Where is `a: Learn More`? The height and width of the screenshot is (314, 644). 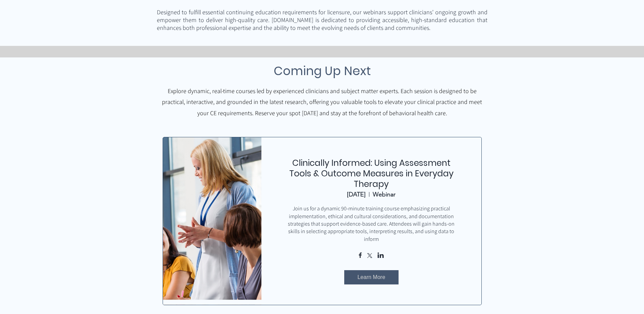
a: Learn More is located at coordinates (372, 277).